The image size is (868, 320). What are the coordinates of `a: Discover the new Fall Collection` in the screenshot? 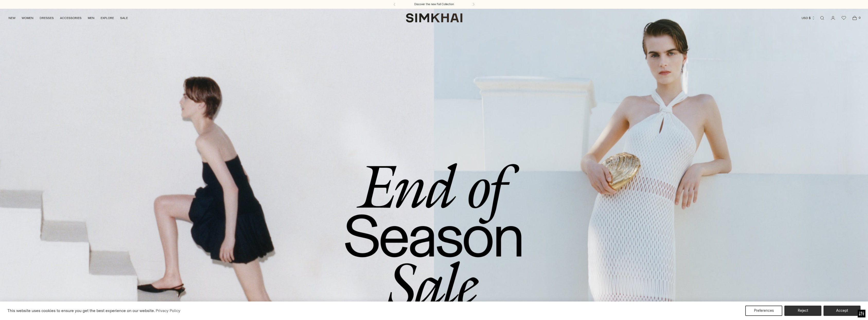 It's located at (434, 4).